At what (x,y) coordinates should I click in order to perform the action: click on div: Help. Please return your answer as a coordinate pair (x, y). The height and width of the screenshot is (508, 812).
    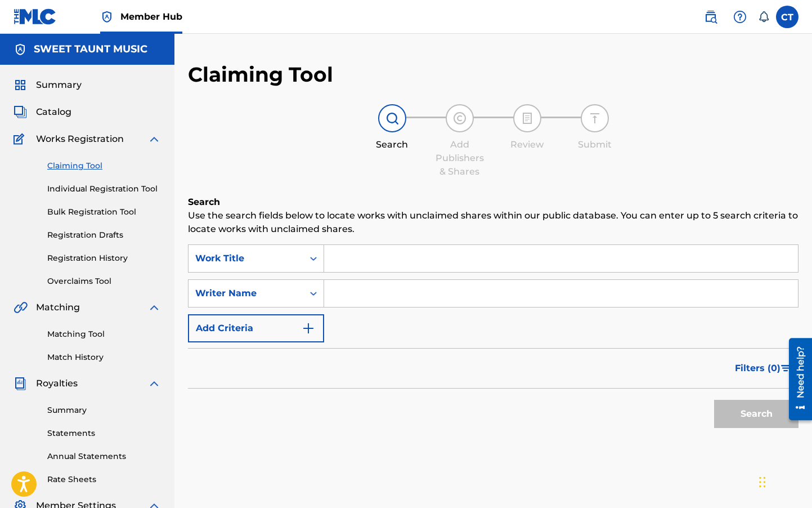
    Looking at the image, I should click on (740, 17).